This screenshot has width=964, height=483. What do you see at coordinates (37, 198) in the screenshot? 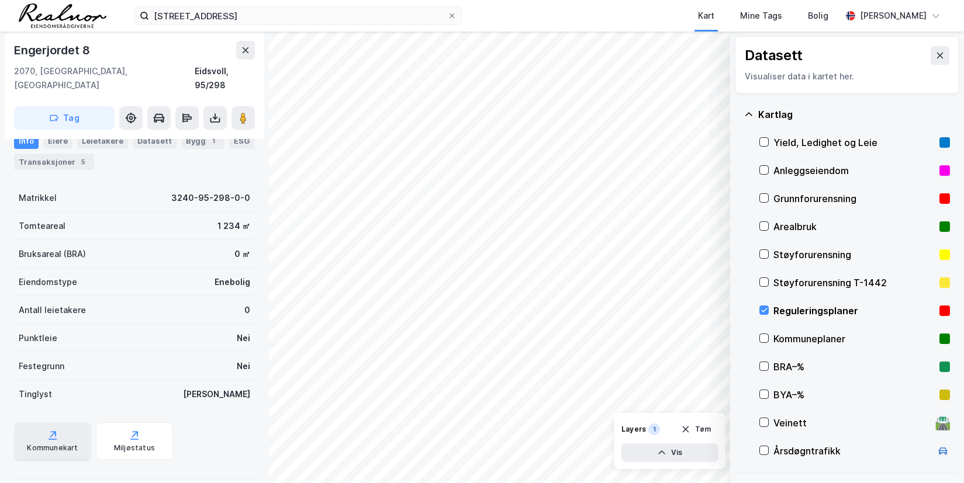
I see `div: Matrikkel` at bounding box center [37, 198].